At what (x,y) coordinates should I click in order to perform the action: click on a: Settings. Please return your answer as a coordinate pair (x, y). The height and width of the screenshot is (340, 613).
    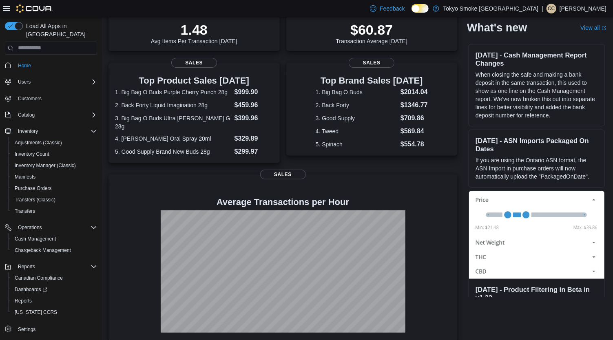
    Looking at the image, I should click on (27, 330).